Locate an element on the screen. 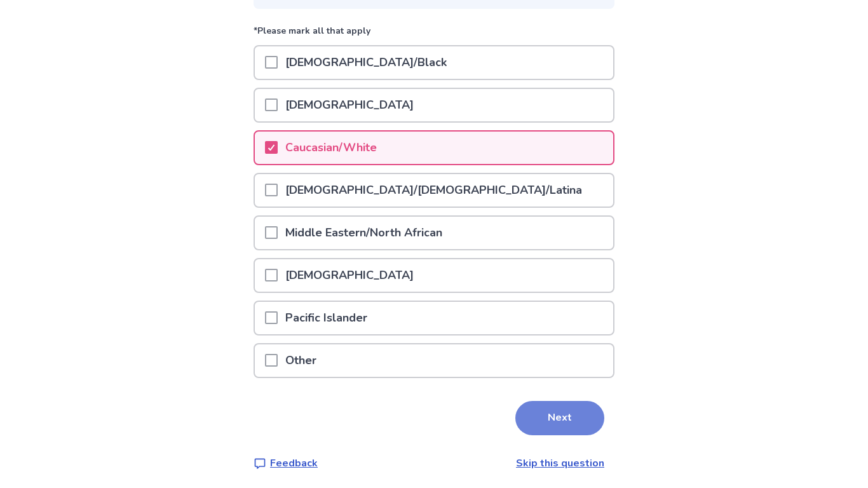  p: Feedback is located at coordinates (293, 463).